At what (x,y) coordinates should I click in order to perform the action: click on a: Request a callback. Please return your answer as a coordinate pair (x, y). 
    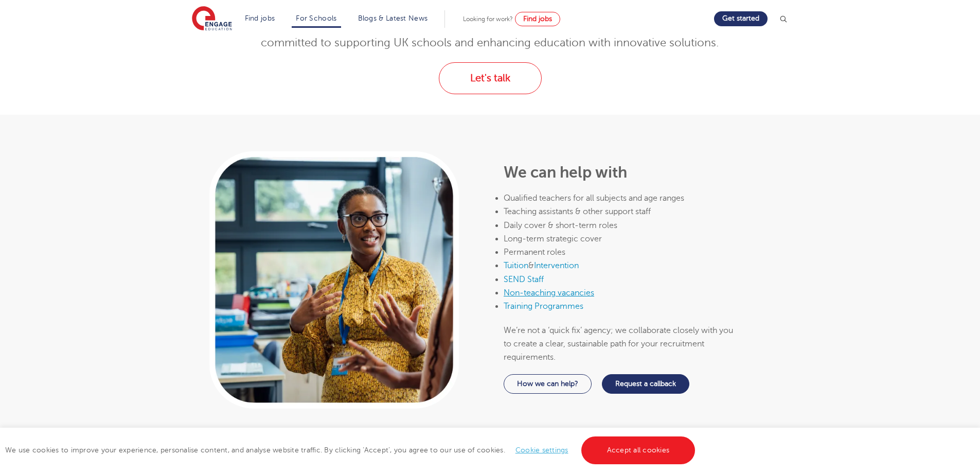
    Looking at the image, I should click on (646, 384).